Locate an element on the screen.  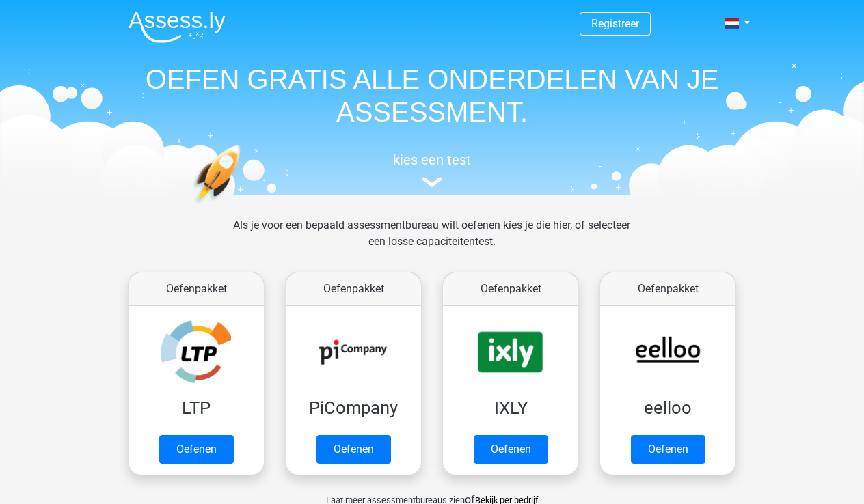
div: Als je voor een bepaald assessmentbureau wilt oefenen kies je die hier, of selecteer een losse ca... is located at coordinates (432, 242).